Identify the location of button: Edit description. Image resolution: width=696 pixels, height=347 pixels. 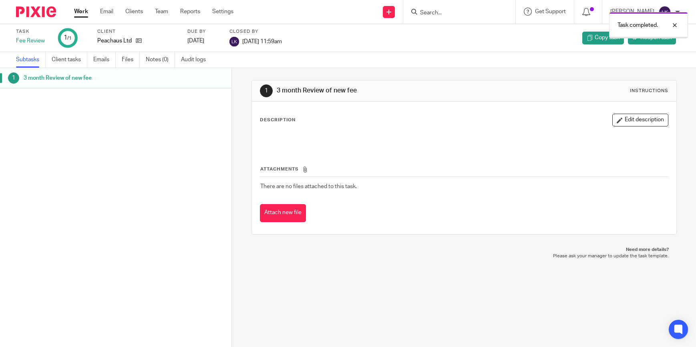
(640, 120).